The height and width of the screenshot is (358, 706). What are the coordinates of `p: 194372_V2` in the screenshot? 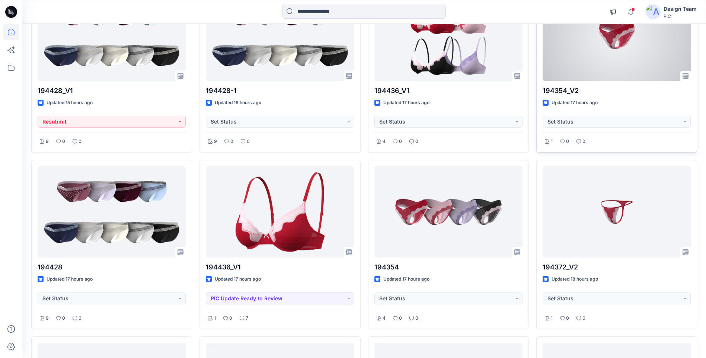 It's located at (617, 267).